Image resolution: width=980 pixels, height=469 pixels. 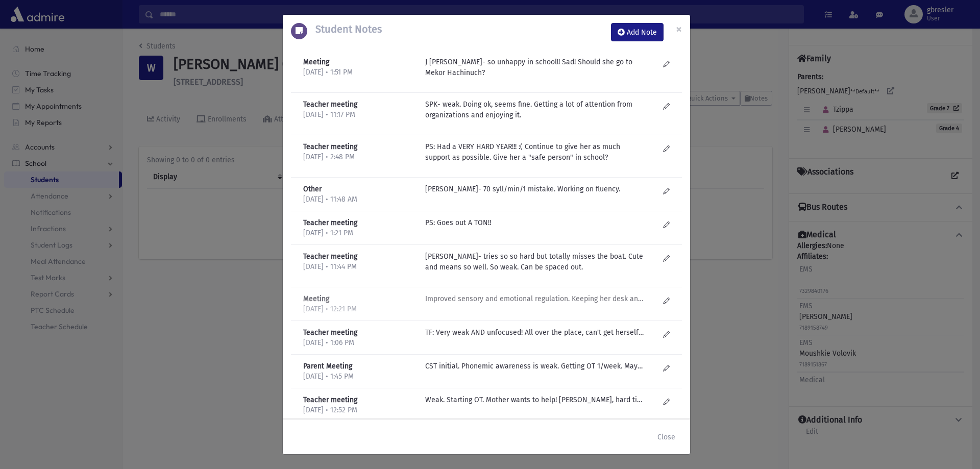 I want to click on p: Improved sensory and emotional regulation. Keeping her desk and cubby more organized, progressed ..., so click(x=534, y=299).